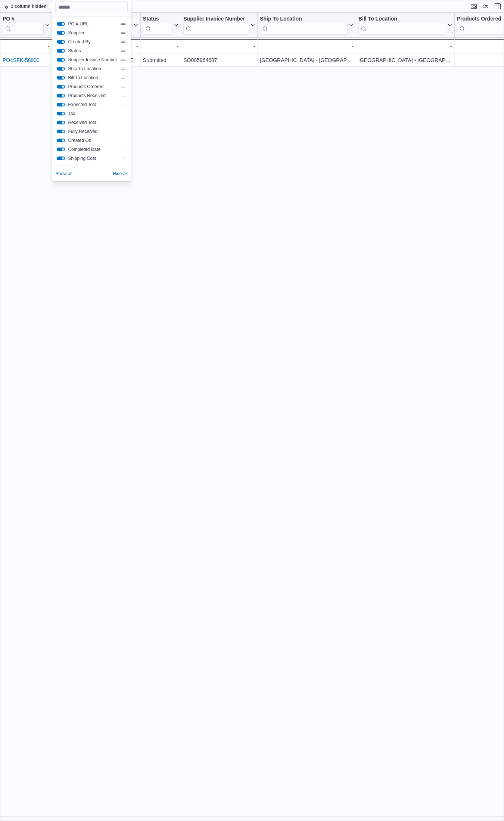 The width and height of the screenshot is (504, 821). I want to click on button: Created By, so click(61, 42).